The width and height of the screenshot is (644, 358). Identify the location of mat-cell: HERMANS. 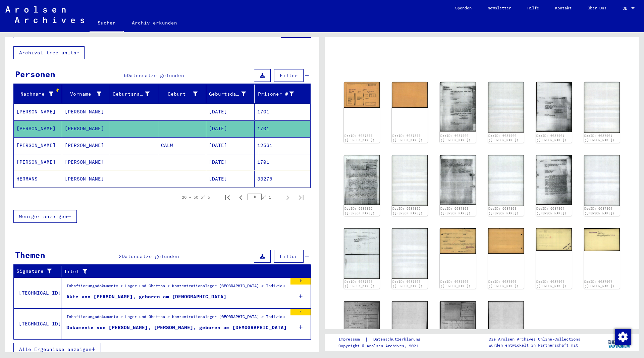
(38, 179).